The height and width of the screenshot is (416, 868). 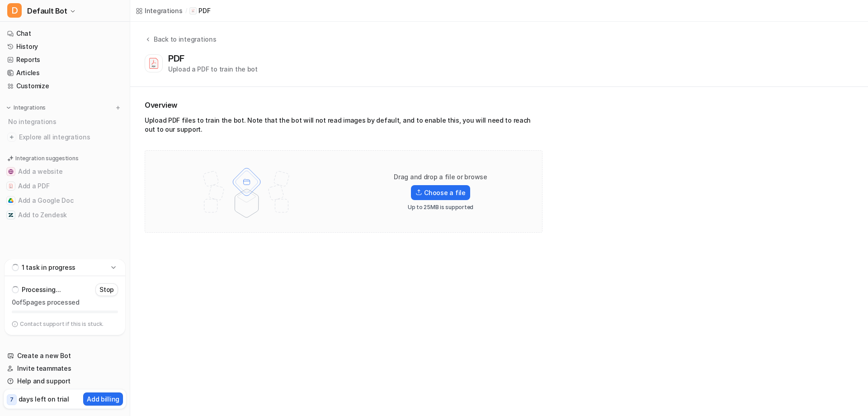 I want to click on a: Invite teammates, so click(x=64, y=369).